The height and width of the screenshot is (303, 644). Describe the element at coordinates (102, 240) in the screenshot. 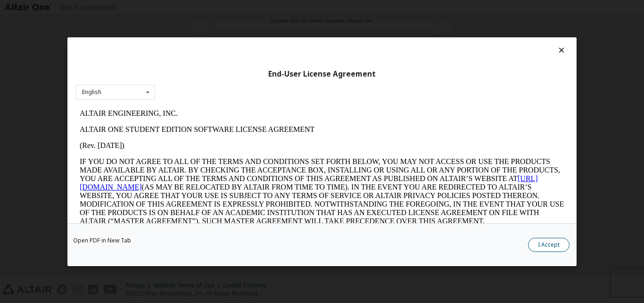

I see `a: Open PDF in New Tab` at that location.